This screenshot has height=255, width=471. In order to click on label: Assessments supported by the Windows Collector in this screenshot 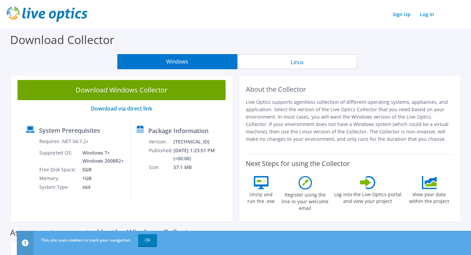, I will do `click(103, 232)`.